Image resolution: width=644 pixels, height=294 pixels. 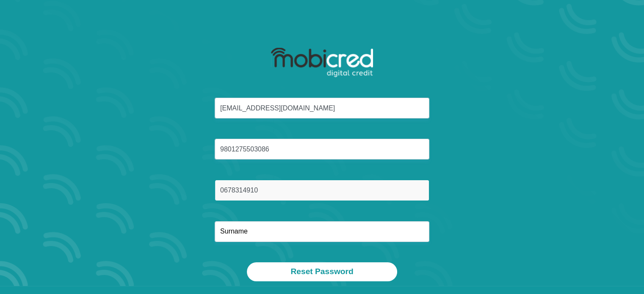 I want to click on button: Reset Password, so click(x=321, y=271).